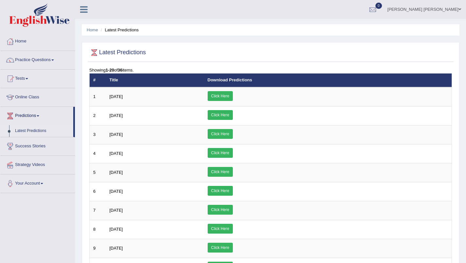  I want to click on td: 6, so click(98, 192).